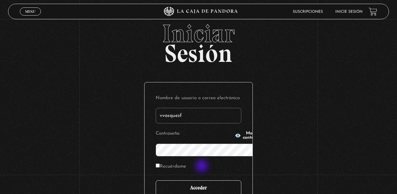 Image resolution: width=397 pixels, height=194 pixels. Describe the element at coordinates (253, 135) in the screenshot. I see `span: Mostrar contraseña` at that location.